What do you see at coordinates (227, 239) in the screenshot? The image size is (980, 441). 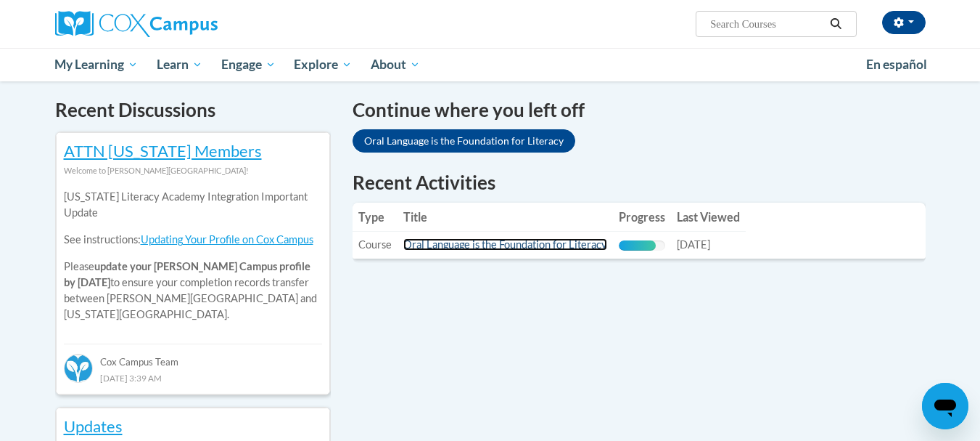 I see `a: Updating Your Profile on Cox Campus` at bounding box center [227, 239].